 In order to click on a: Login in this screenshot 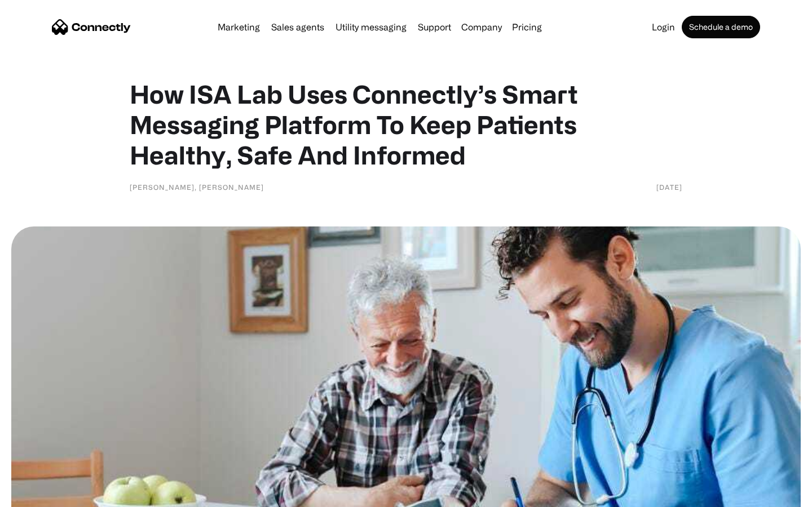, I will do `click(663, 27)`.